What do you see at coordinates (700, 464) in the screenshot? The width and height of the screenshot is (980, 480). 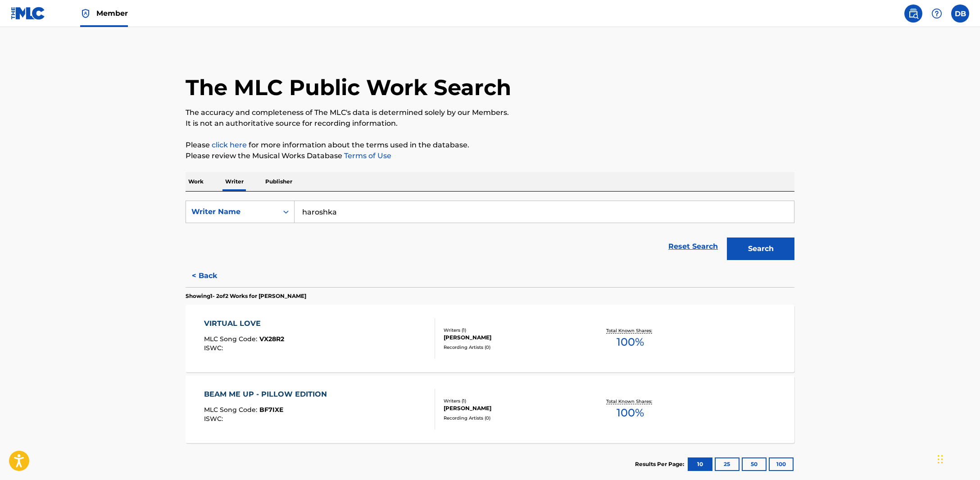 I see `button: 10` at bounding box center [700, 464].